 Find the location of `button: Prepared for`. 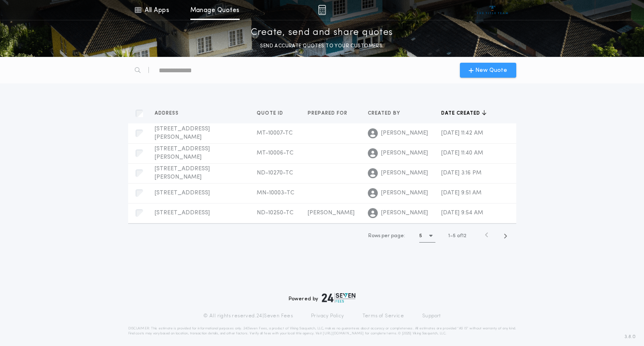

button: Prepared for is located at coordinates (328, 113).